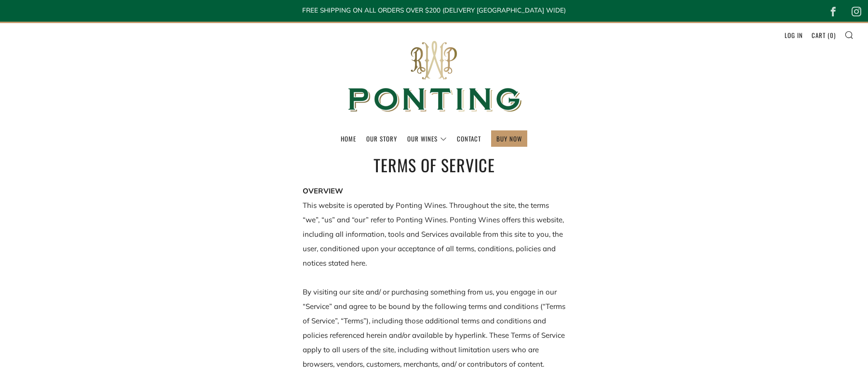 The image size is (868, 384). Describe the element at coordinates (349, 139) in the screenshot. I see `a: Home` at that location.